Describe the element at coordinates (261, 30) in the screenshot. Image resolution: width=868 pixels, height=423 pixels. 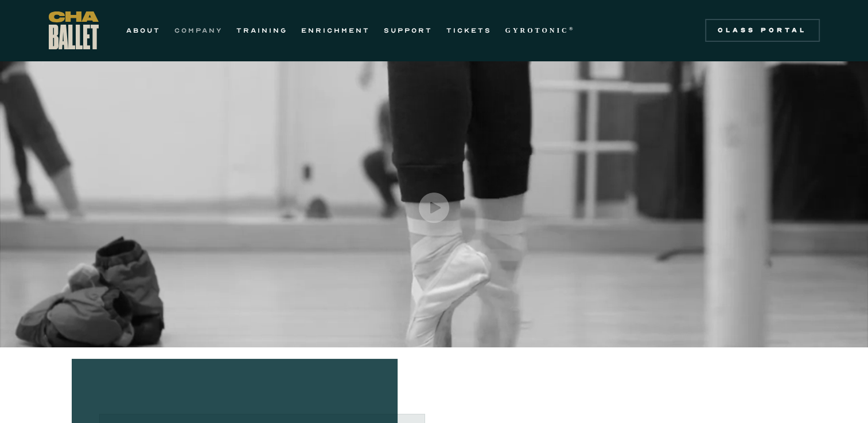
I see `a: TRAINING` at that location.